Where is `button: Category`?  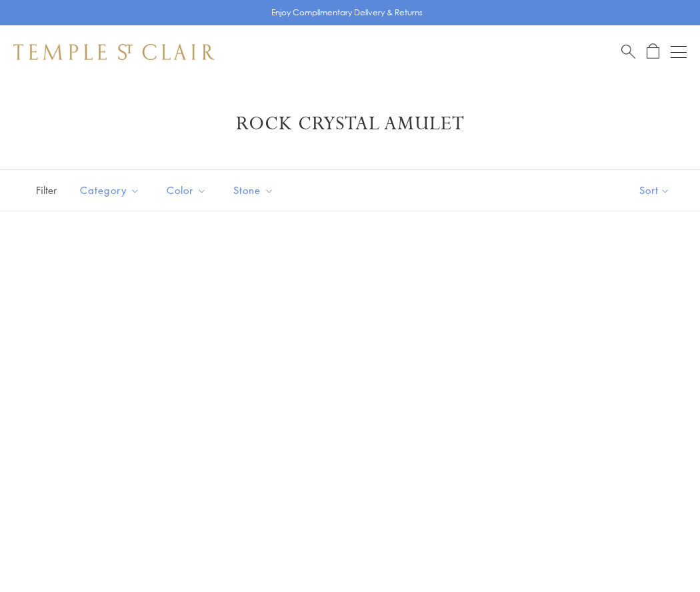 button: Category is located at coordinates (110, 190).